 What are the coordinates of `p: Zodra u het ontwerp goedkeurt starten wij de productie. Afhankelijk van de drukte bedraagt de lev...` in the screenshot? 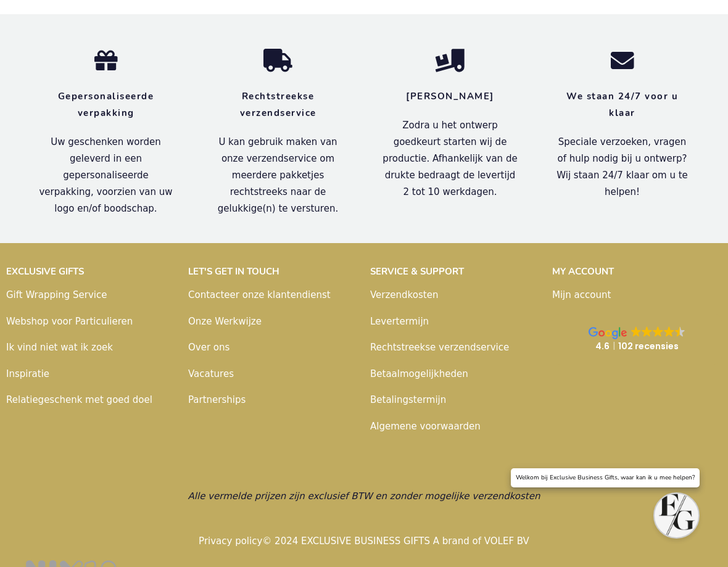 It's located at (450, 159).